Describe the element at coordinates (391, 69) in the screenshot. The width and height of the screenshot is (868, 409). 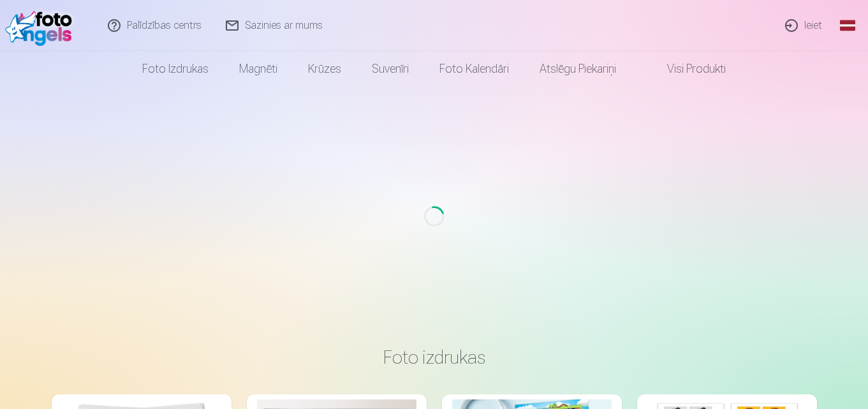
I see `a: Suvenīri` at that location.